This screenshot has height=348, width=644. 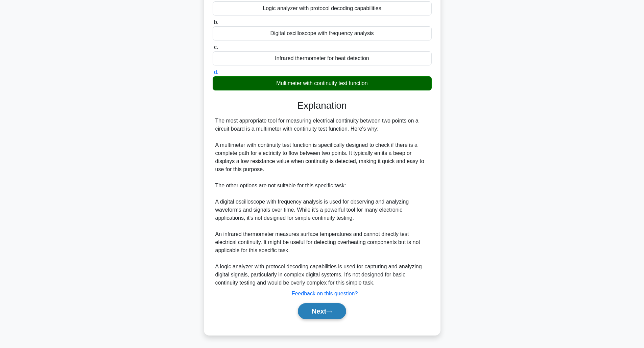 I want to click on div: Infrared thermometer for heat detection, so click(x=322, y=58).